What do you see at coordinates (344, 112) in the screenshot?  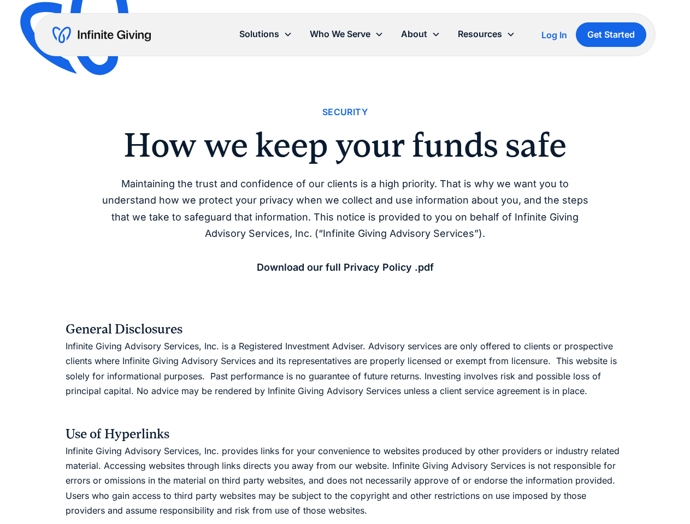 I see `div: Security` at bounding box center [344, 112].